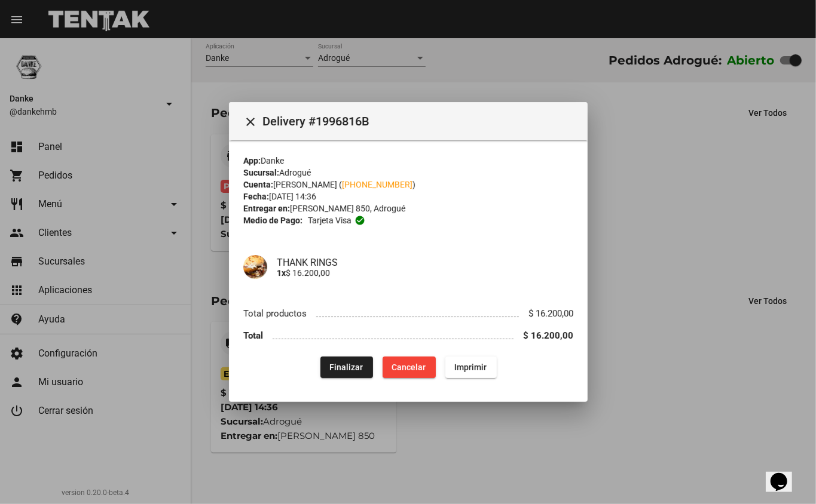 The image size is (816, 504). What do you see at coordinates (255, 267) in the screenshot?
I see `img: 1d3925b4-3dc7-452b-aa71-7cd7831306f0.png` at bounding box center [255, 267].